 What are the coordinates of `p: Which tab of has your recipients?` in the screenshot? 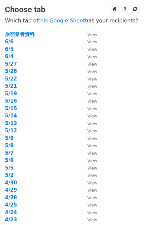 It's located at (72, 20).